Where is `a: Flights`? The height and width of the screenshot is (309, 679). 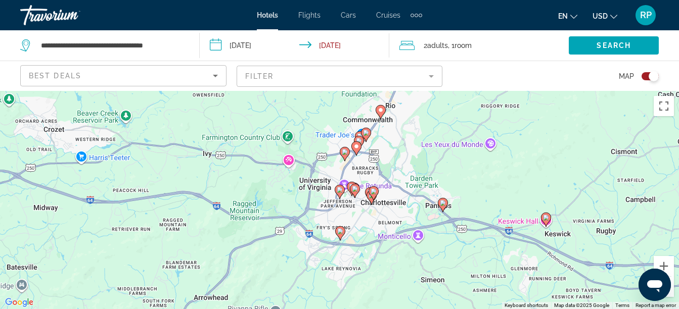
a: Flights is located at coordinates (309, 15).